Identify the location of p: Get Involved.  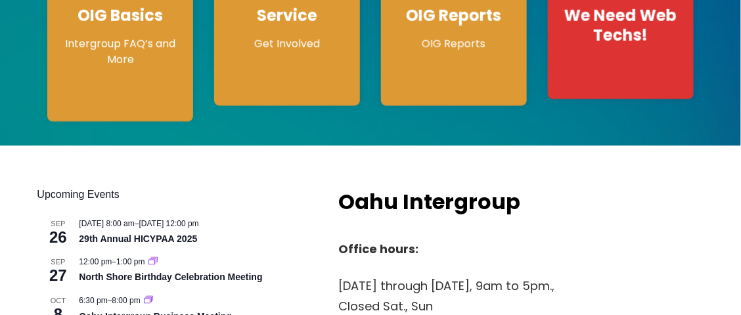
(287, 44).